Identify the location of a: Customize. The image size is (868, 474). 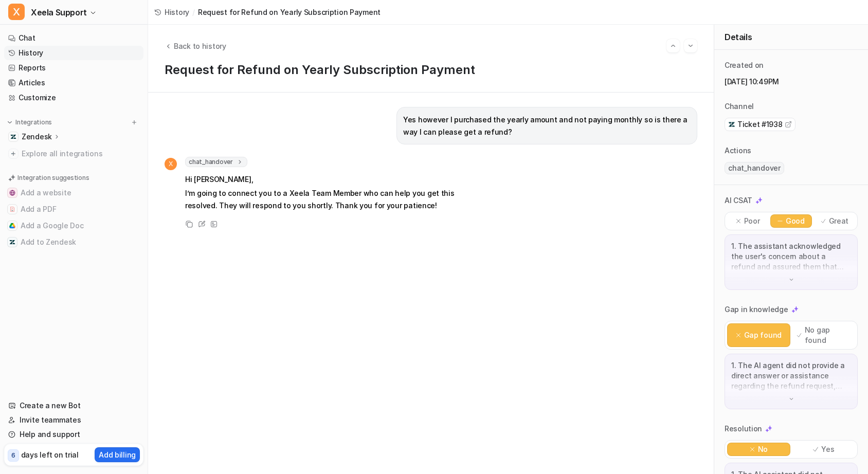
(73, 98).